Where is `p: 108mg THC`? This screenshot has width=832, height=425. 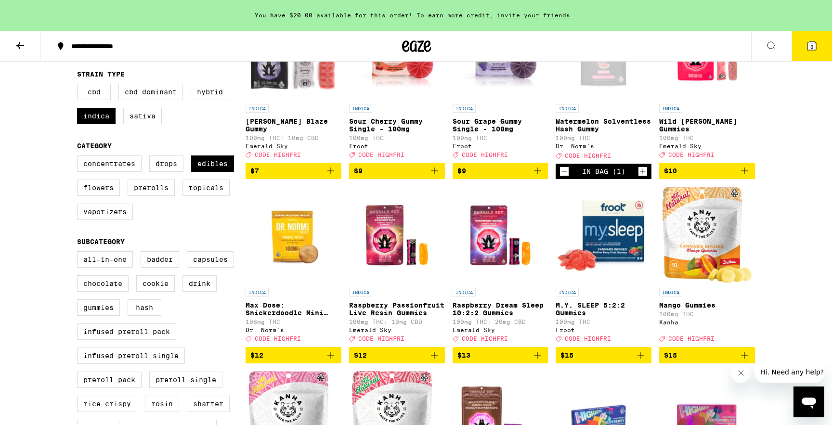 p: 108mg THC is located at coordinates (293, 322).